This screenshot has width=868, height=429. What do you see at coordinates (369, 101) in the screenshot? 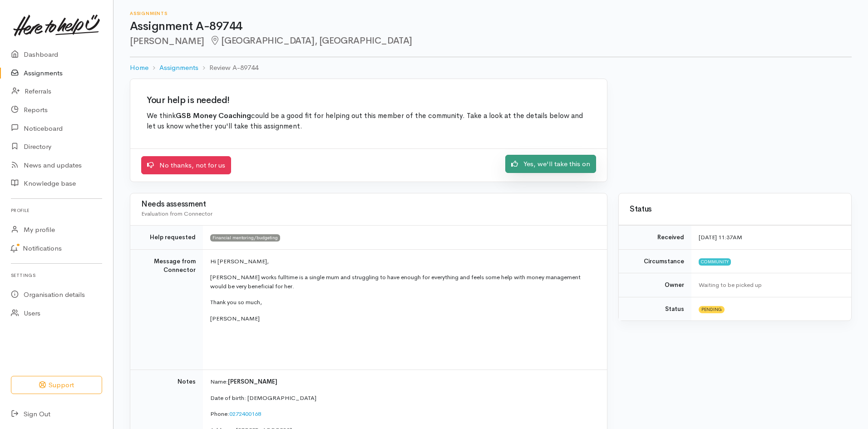
I see `h2: Your help is needed!` at bounding box center [369, 101].